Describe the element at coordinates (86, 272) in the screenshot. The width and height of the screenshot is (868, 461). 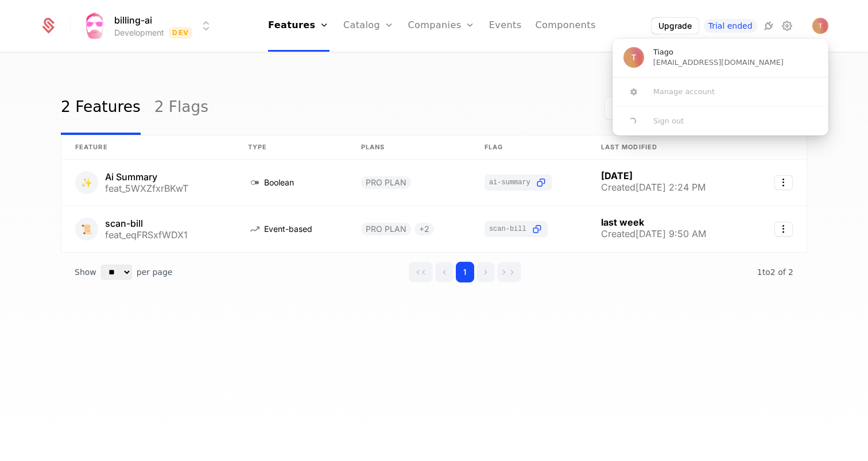
I see `span: Show` at that location.